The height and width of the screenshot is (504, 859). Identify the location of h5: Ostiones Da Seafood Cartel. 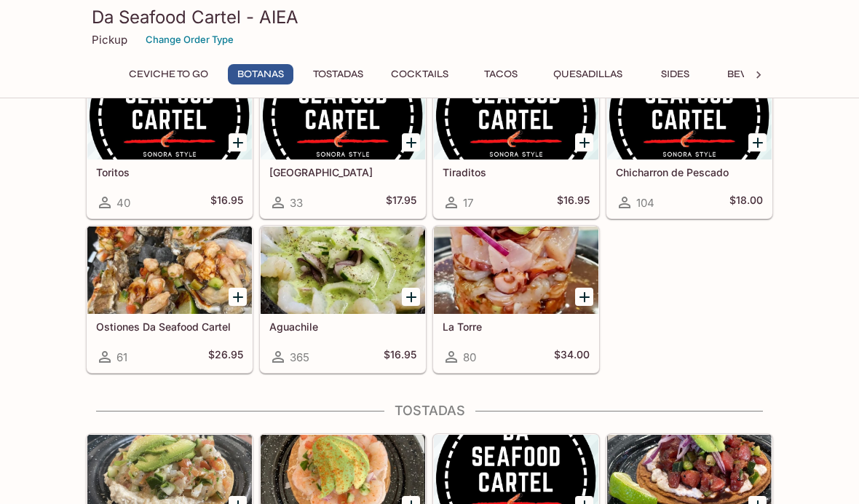
(170, 326).